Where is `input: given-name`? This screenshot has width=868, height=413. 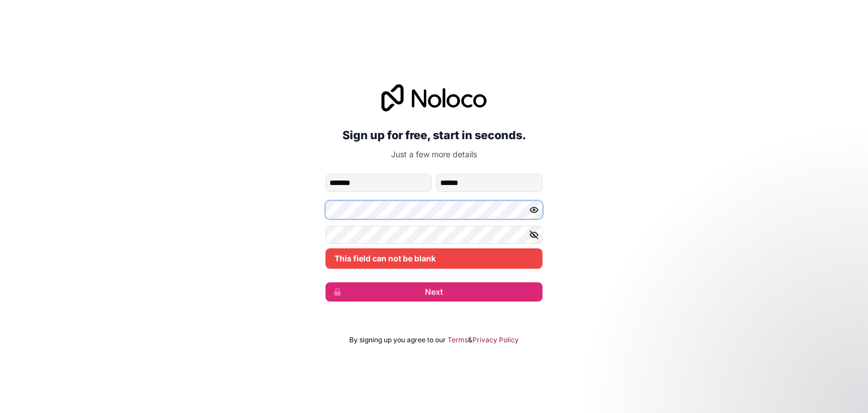
input: given-name is located at coordinates (378, 183).